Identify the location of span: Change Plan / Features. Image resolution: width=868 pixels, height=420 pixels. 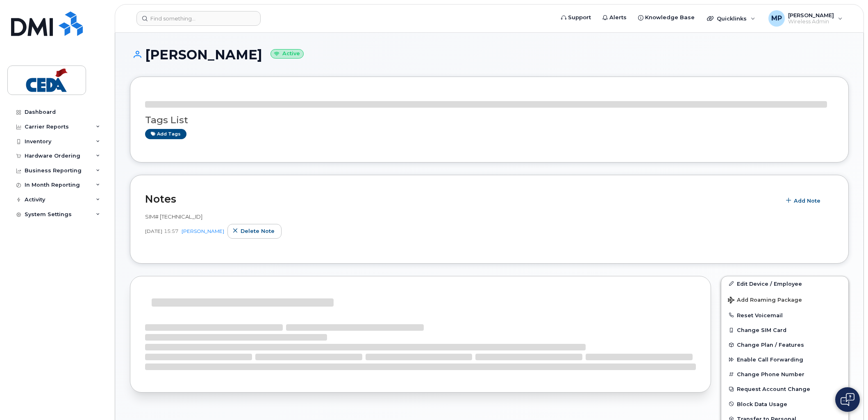
(770, 345).